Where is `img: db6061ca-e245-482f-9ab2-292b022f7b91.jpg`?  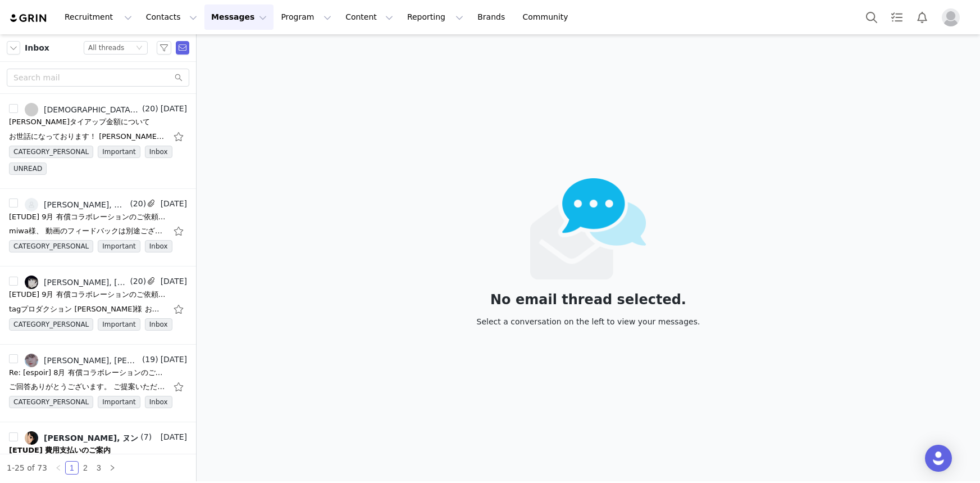
img: db6061ca-e245-482f-9ab2-292b022f7b91.jpg is located at coordinates (32, 438).